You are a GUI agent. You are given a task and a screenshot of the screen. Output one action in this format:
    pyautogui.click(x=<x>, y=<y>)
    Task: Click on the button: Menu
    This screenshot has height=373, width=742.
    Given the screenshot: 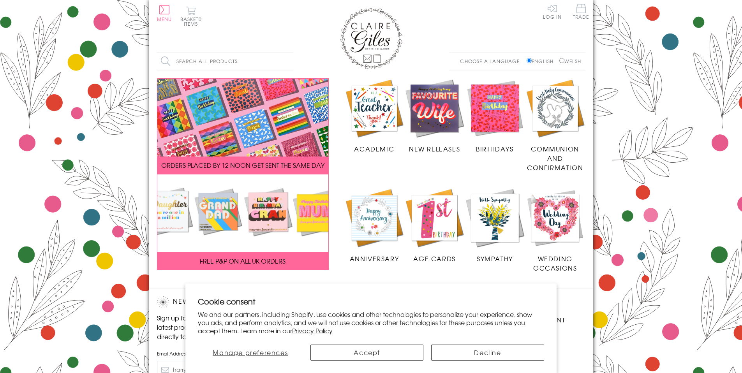 What is the action you would take?
    pyautogui.click(x=164, y=13)
    